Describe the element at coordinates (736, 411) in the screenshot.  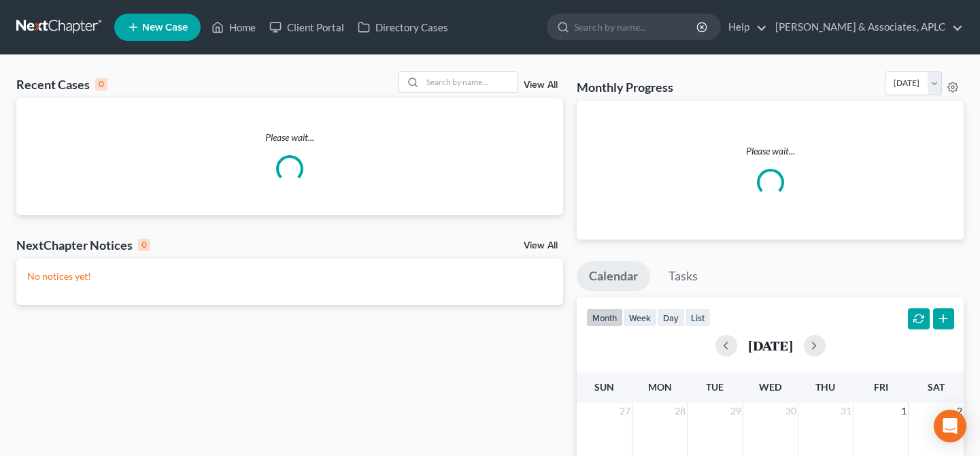
I see `span: 29` at that location.